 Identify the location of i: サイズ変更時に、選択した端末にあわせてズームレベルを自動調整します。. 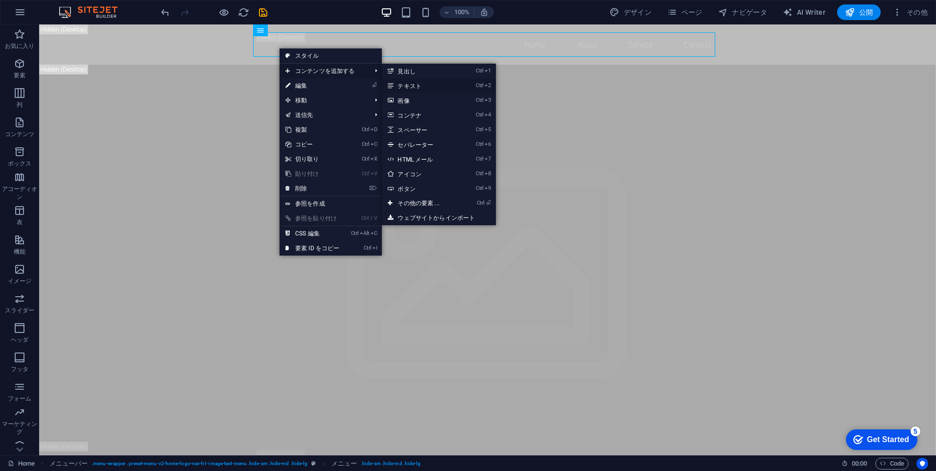
(484, 12).